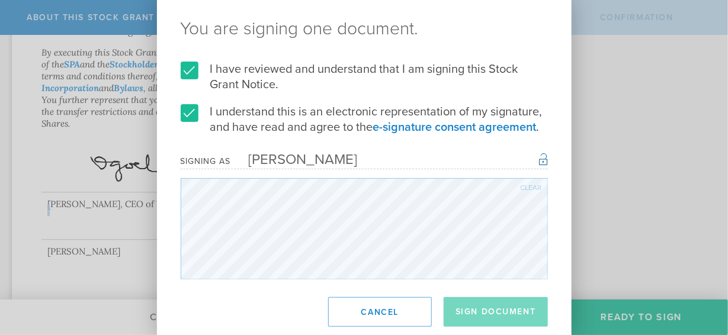 The height and width of the screenshot is (335, 728). I want to click on button: Cancel, so click(380, 312).